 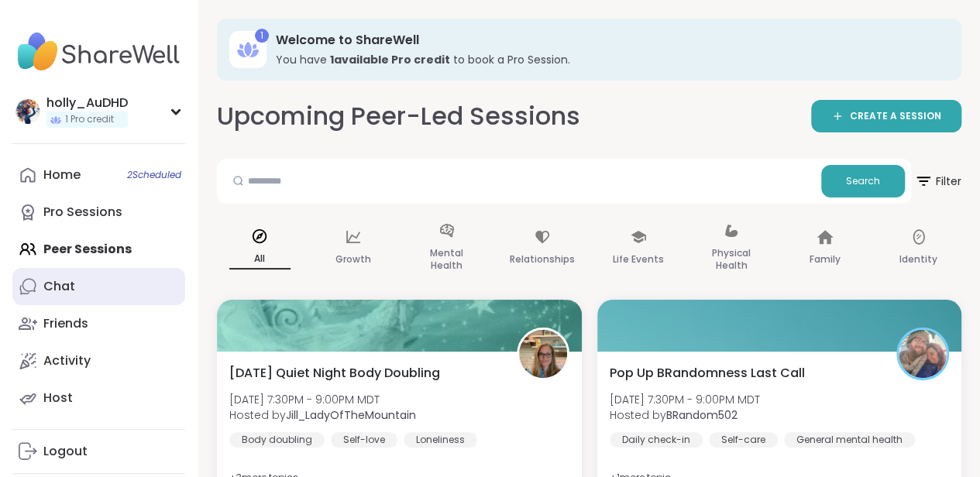 What do you see at coordinates (262, 36) in the screenshot?
I see `div: 1` at bounding box center [262, 36].